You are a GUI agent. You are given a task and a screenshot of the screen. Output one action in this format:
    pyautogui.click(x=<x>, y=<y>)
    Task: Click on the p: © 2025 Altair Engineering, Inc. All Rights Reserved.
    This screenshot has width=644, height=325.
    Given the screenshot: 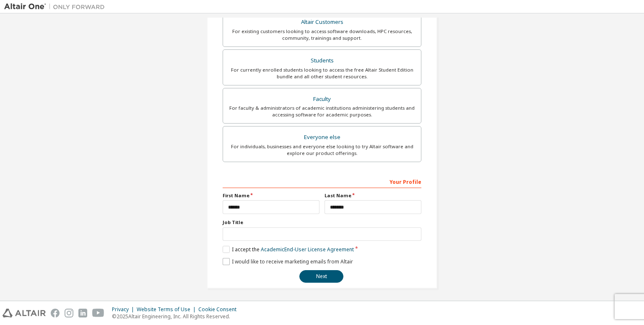 What is the action you would take?
    pyautogui.click(x=176, y=316)
    